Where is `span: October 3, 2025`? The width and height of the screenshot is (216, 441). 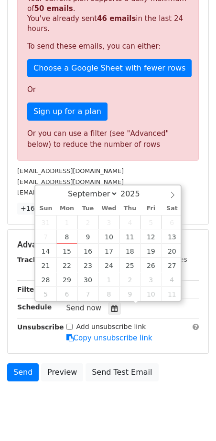
span: October 3, 2025 is located at coordinates (151, 280).